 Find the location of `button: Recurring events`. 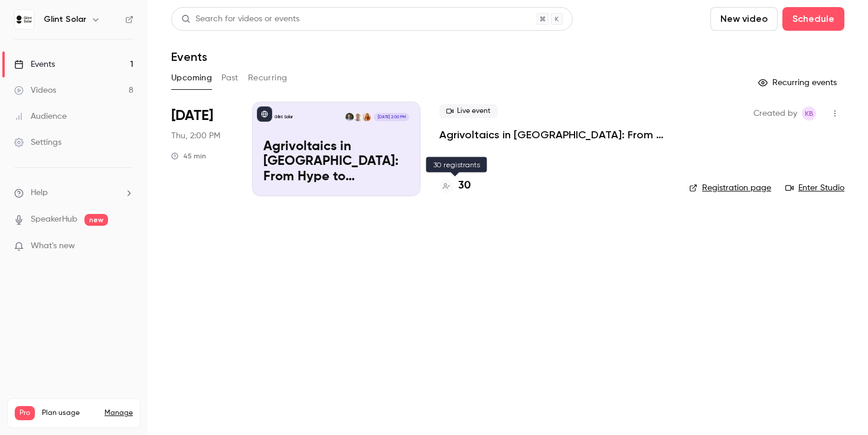

button: Recurring events is located at coordinates (798, 83).